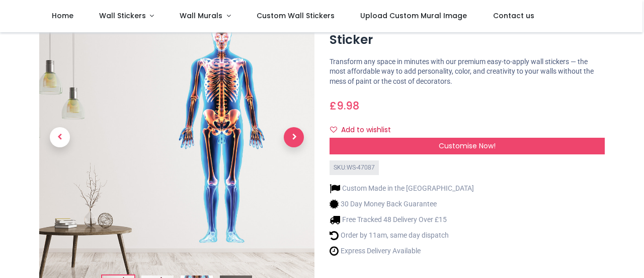 The image size is (644, 278). Describe the element at coordinates (295, 16) in the screenshot. I see `span: Custom Wall Stickers` at that location.